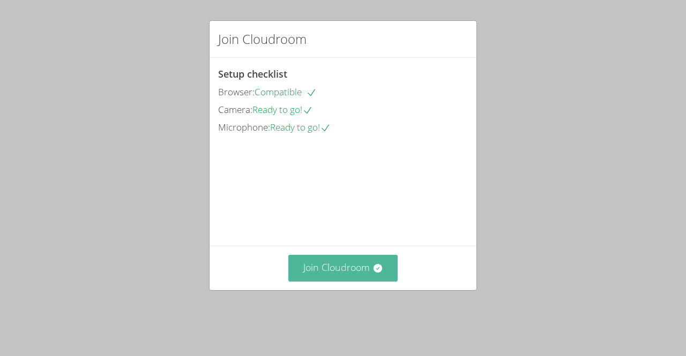  What do you see at coordinates (262, 39) in the screenshot?
I see `h2: Join Cloudroom` at bounding box center [262, 39].